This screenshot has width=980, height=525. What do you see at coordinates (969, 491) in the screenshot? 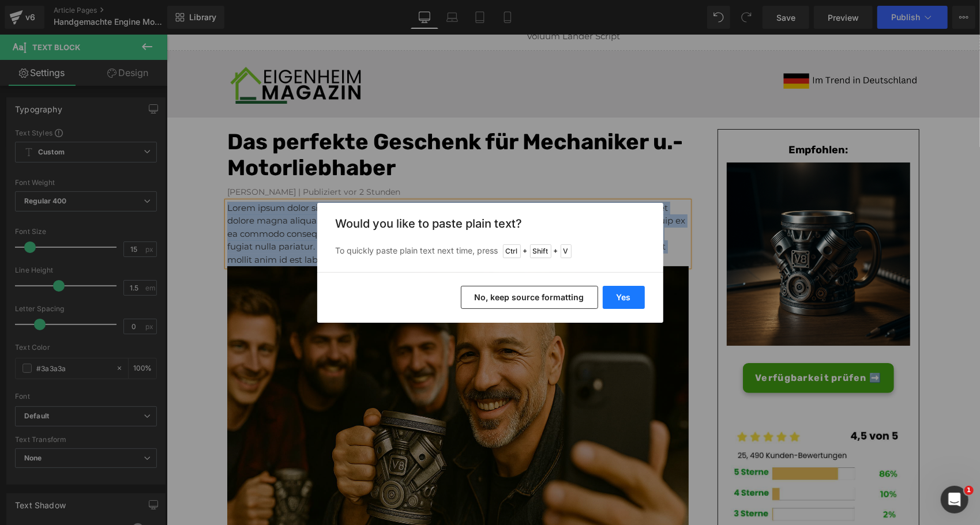
I see `span: 1` at bounding box center [969, 491].